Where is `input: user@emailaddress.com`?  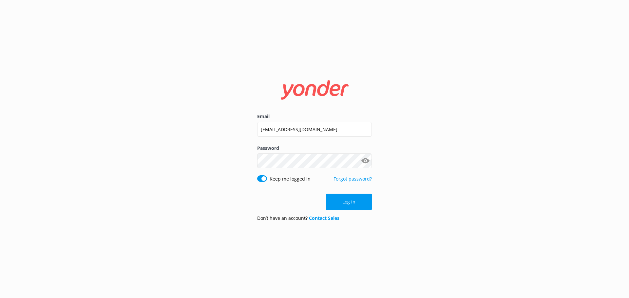 input: user@emailaddress.com is located at coordinates (314, 129).